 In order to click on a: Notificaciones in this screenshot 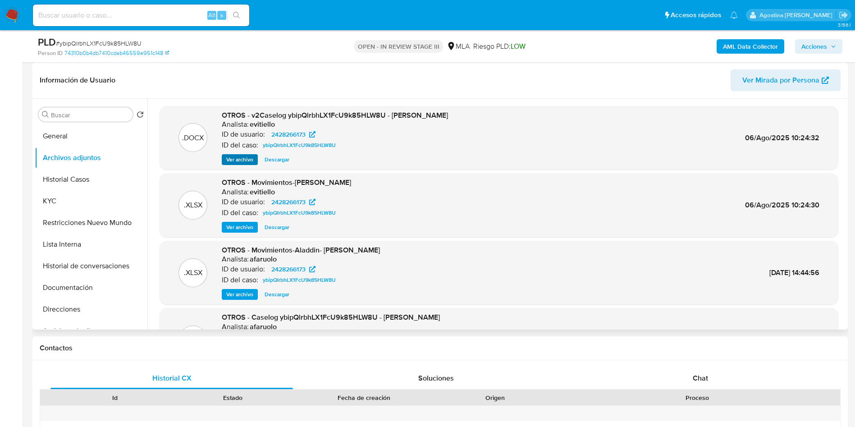, I will do `click(734, 15)`.